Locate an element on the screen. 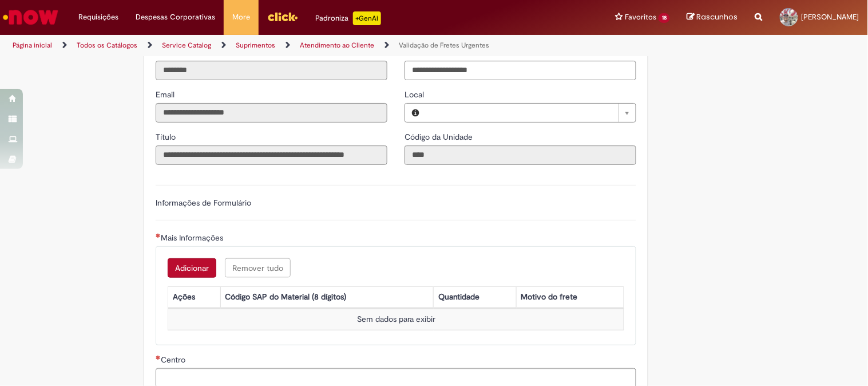  a: Rascunhos is located at coordinates (713, 17).